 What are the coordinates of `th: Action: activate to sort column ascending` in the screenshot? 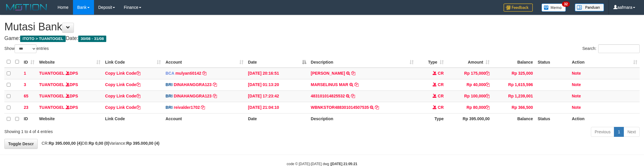 It's located at (604, 62).